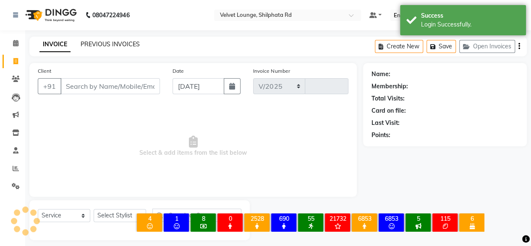 This screenshot has height=246, width=531. I want to click on b: 08047224946, so click(111, 15).